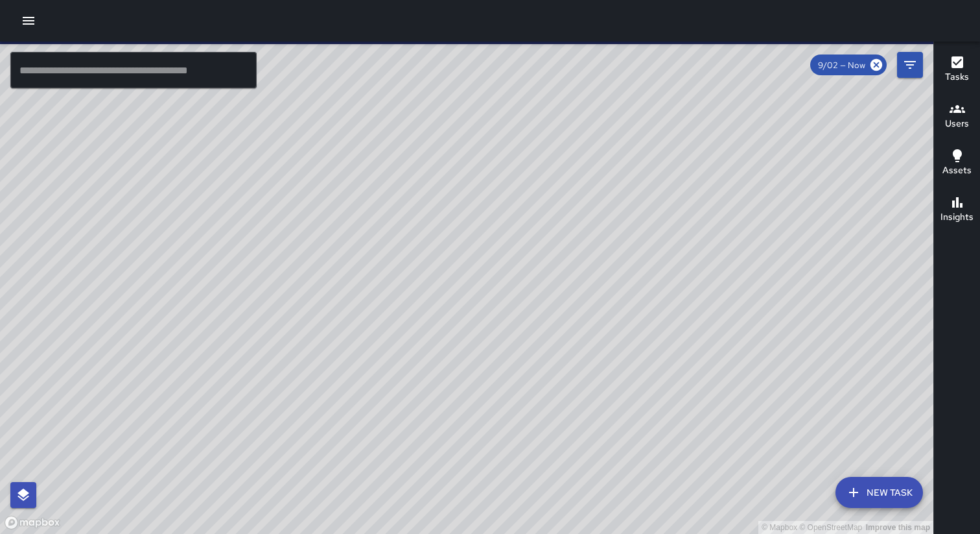  Describe the element at coordinates (957, 217) in the screenshot. I see `h6: Insights` at that location.